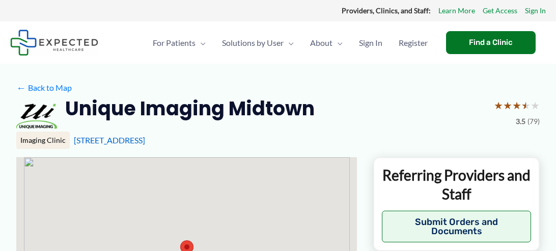 This screenshot has height=251, width=556. Describe the element at coordinates (190, 108) in the screenshot. I see `h2: Unique Imaging Midtown` at that location.